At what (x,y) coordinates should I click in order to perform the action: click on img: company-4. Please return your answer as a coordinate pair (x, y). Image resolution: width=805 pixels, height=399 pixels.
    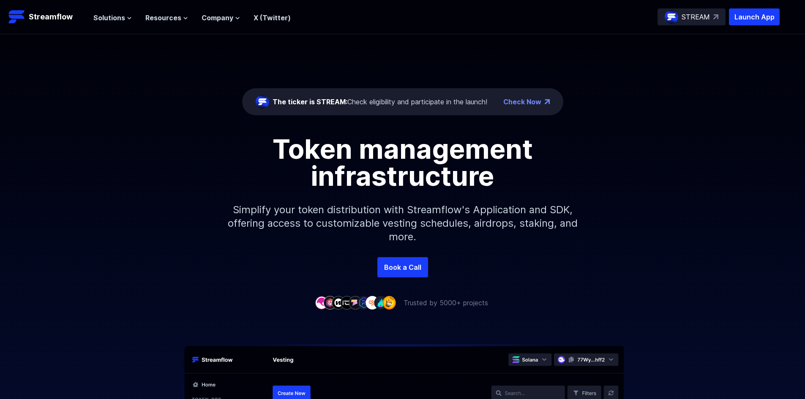
    Looking at the image, I should click on (347, 303).